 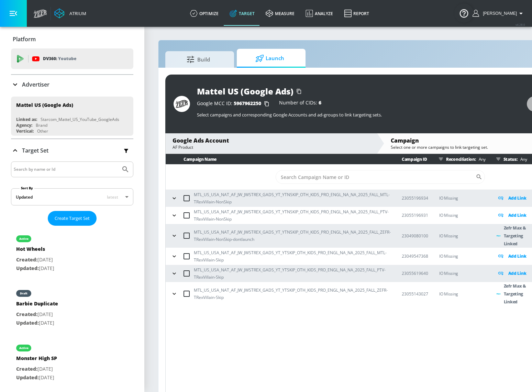 I want to click on div: Agency:, so click(x=24, y=125).